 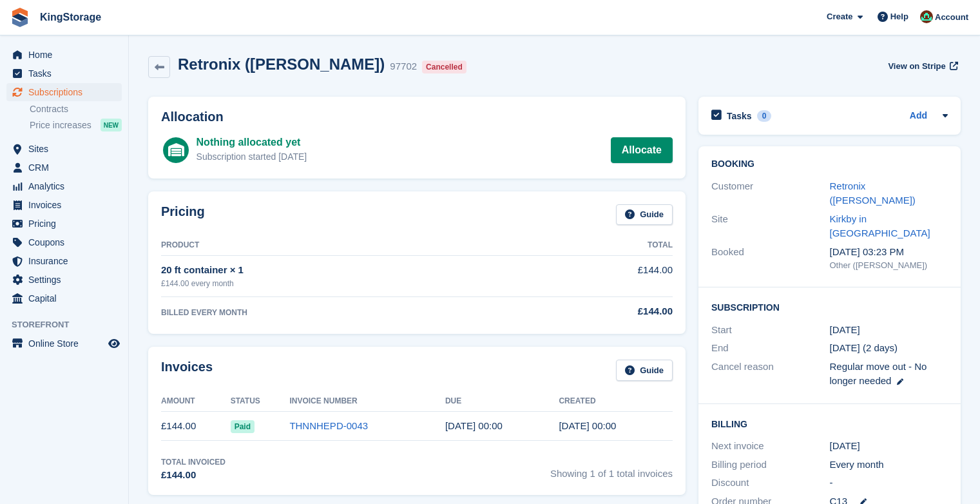 What do you see at coordinates (444, 67) in the screenshot?
I see `div: Cancelled` at bounding box center [444, 67].